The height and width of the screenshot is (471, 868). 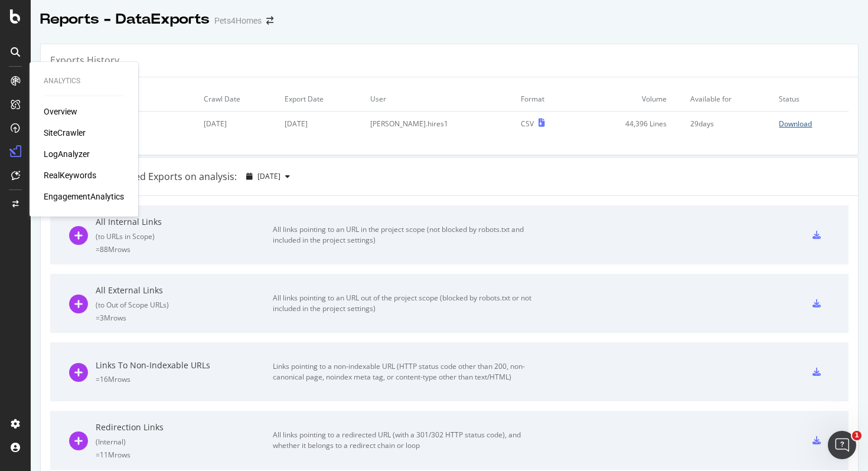 What do you see at coordinates (64, 133) in the screenshot?
I see `div: SiteCrawler` at bounding box center [64, 133].